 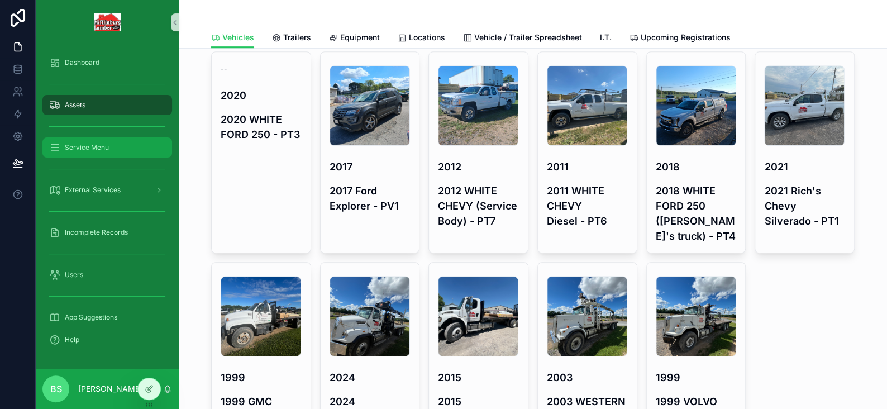 What do you see at coordinates (72, 340) in the screenshot?
I see `span: Help` at bounding box center [72, 340].